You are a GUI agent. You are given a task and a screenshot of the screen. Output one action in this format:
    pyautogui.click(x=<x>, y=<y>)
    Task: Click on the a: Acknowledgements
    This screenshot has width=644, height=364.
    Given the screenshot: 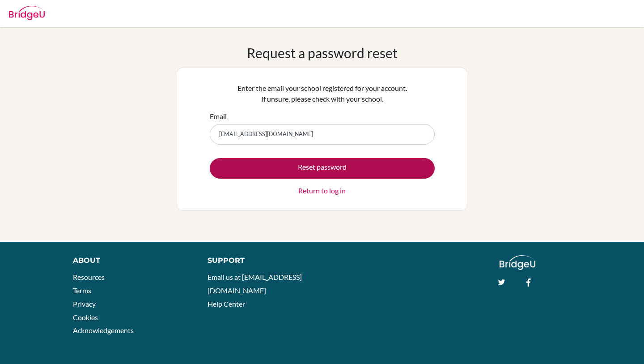 What is the action you would take?
    pyautogui.click(x=103, y=330)
    